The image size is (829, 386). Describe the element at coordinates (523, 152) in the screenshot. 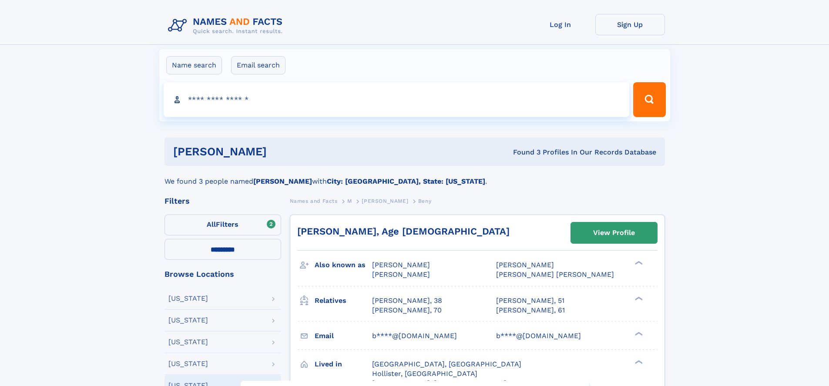

I see `div: Found 3 Profiles In Our Records Database` at that location.